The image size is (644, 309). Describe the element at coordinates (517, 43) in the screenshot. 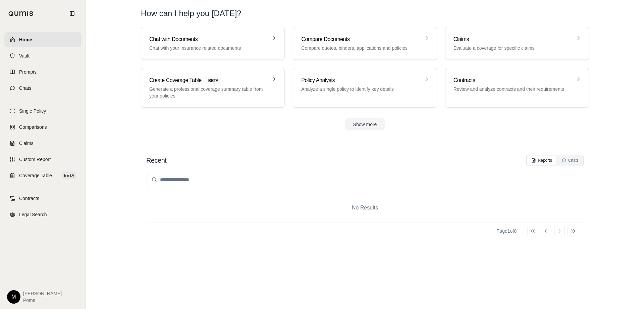

I see `a: ClaimsEvaluate a coverage for specific claims` at that location.